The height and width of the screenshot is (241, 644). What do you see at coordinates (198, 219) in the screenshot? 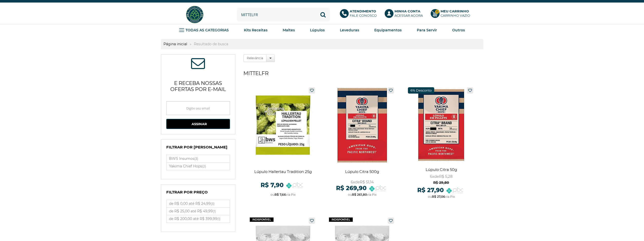
I see `label: de R$ 200,00 até R$ 399,99` at bounding box center [198, 219].